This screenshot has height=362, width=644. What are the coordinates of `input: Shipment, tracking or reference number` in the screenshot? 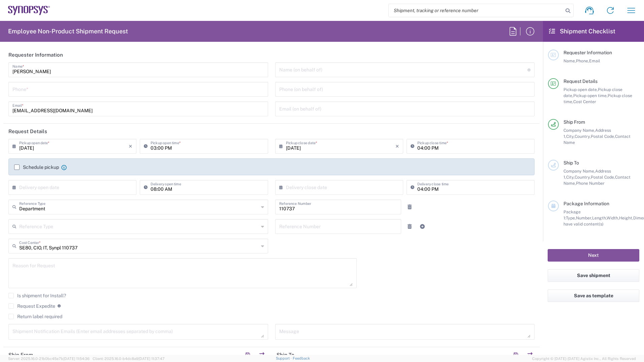 It's located at (476, 11).